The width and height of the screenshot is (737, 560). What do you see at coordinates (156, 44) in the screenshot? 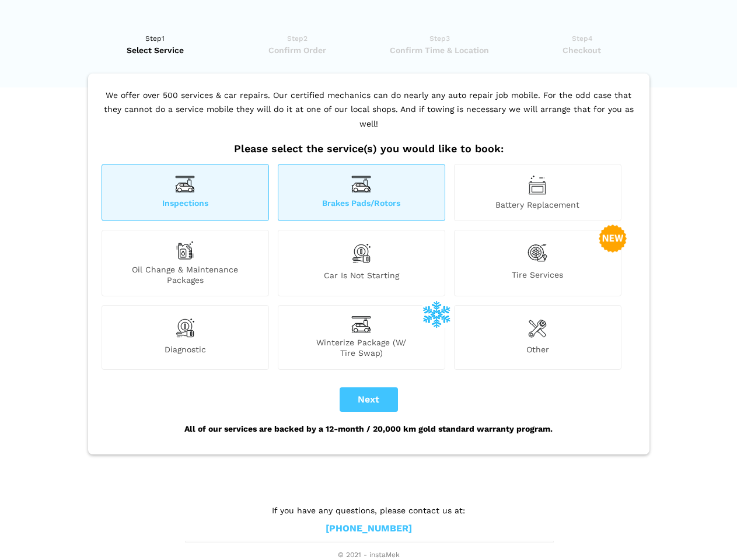
I see `a: Step1` at bounding box center [156, 44].